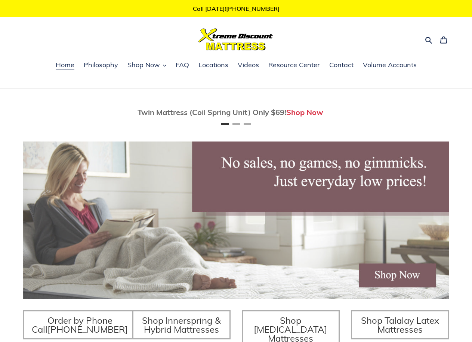 Image resolution: width=472 pixels, height=342 pixels. What do you see at coordinates (225, 124) in the screenshot?
I see `button: Page 1` at bounding box center [225, 124].